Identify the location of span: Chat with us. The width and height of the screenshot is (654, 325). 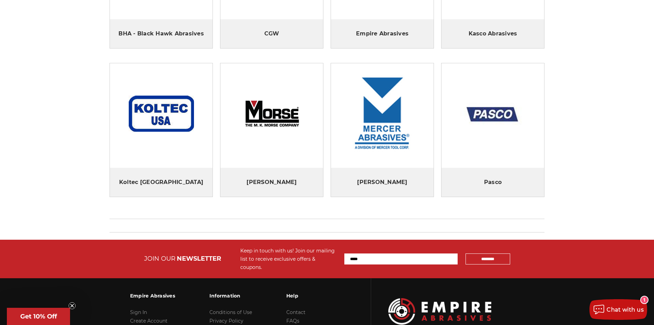
(626, 309).